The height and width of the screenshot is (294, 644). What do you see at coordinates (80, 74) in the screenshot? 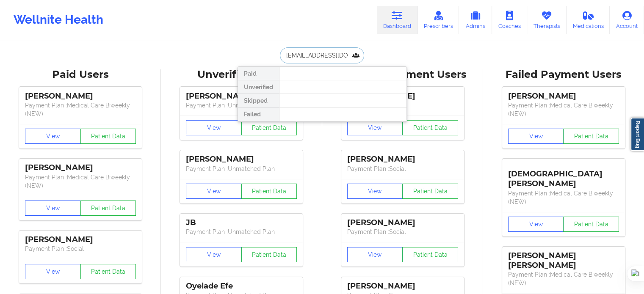
I see `div: Paid Users` at bounding box center [80, 74].